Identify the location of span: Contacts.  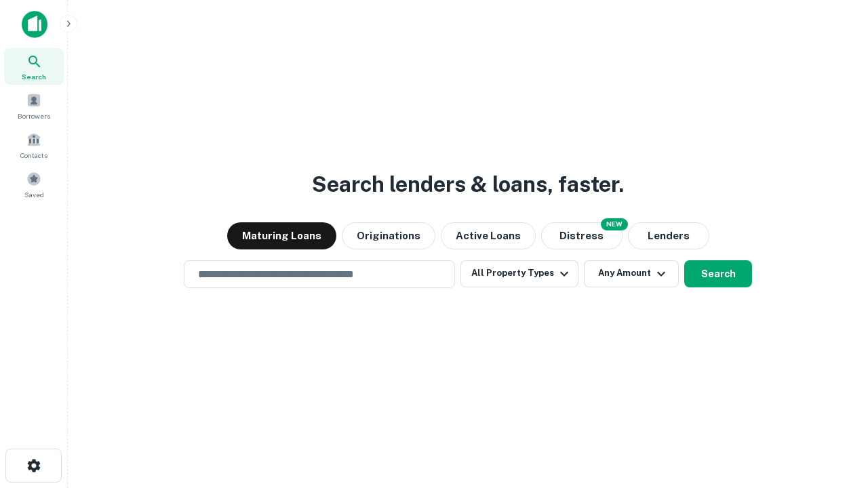
(34, 155).